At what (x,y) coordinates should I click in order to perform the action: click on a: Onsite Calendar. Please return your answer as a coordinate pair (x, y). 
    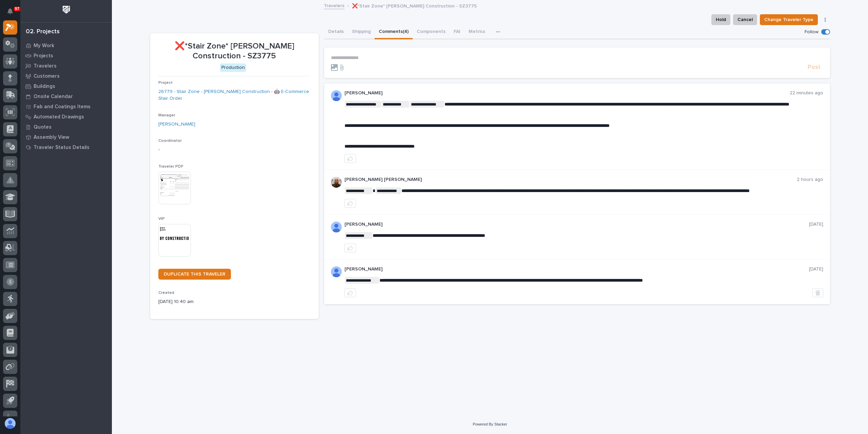
    Looking at the image, I should click on (66, 96).